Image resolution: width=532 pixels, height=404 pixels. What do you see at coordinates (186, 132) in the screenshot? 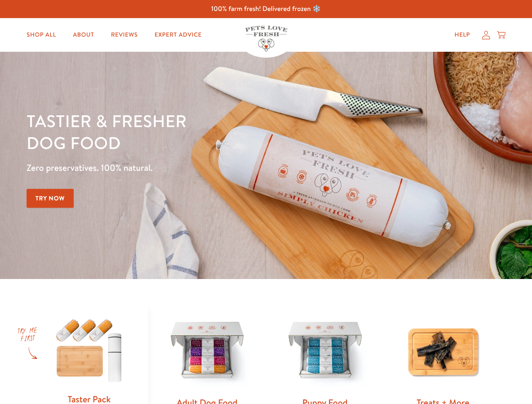
I see `h1: Tastier & fresher dog food` at bounding box center [186, 132].